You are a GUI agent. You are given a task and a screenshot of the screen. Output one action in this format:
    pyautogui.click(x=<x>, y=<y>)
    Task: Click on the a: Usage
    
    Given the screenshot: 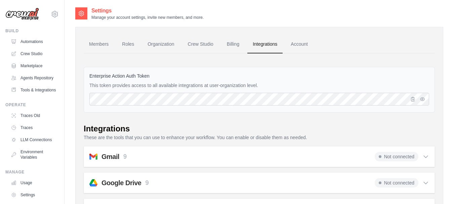 What is the action you would take?
    pyautogui.click(x=33, y=183)
    